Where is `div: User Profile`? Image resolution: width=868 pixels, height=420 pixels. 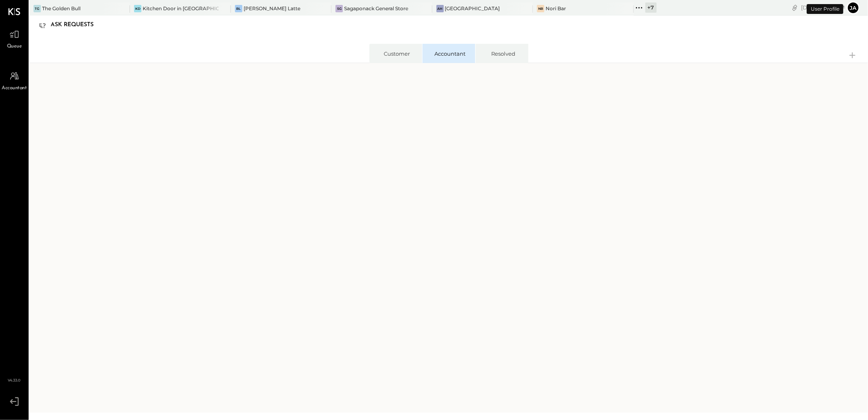
div: User Profile is located at coordinates (825, 9).